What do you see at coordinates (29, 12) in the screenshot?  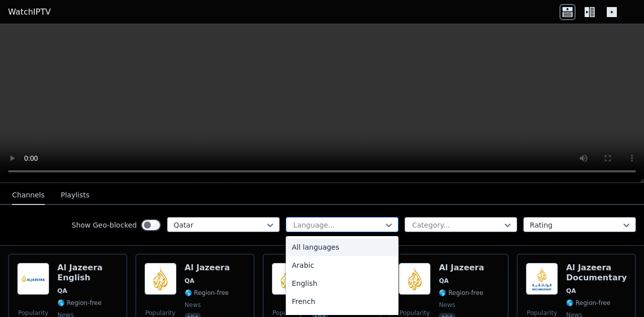 I see `a: WatchIPTV` at bounding box center [29, 12].